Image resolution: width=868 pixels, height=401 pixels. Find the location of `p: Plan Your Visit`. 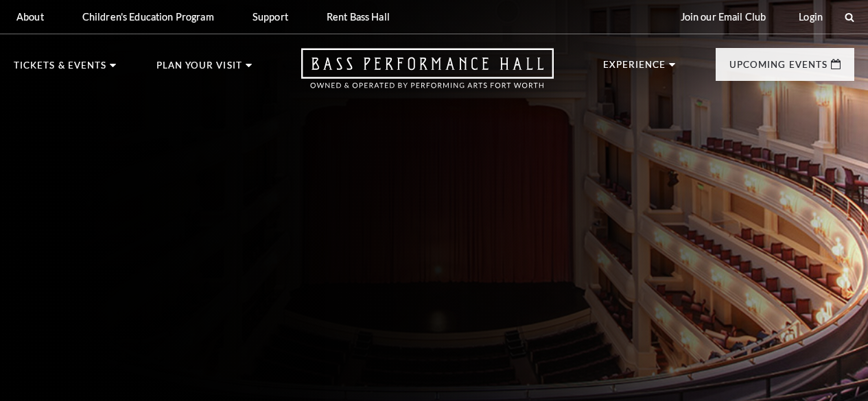

p: Plan Your Visit is located at coordinates (199, 70).